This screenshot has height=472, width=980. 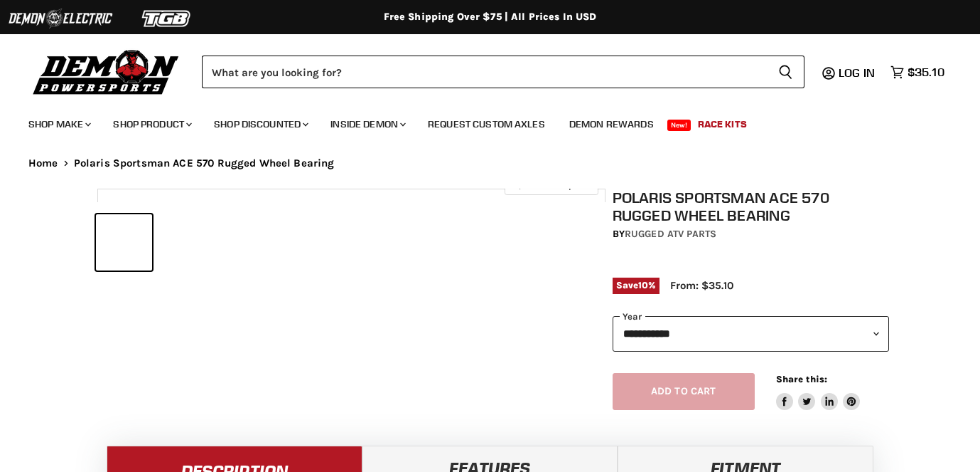 What do you see at coordinates (751, 207) in the screenshot?
I see `h1: Polaris Sportsman ACE 570 Rugged Wheel Bearing` at bounding box center [751, 207].